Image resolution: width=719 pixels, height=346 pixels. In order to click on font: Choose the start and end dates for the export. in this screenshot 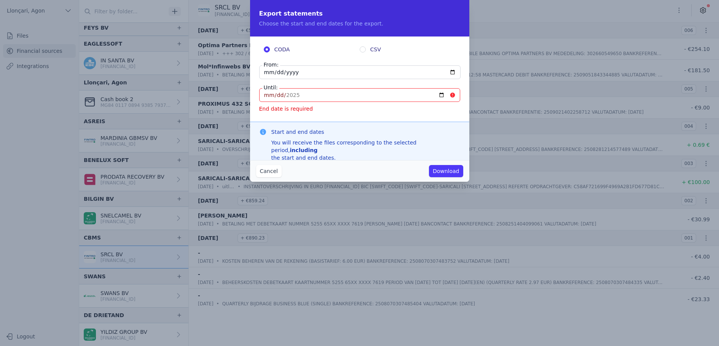, I will do `click(321, 24)`.